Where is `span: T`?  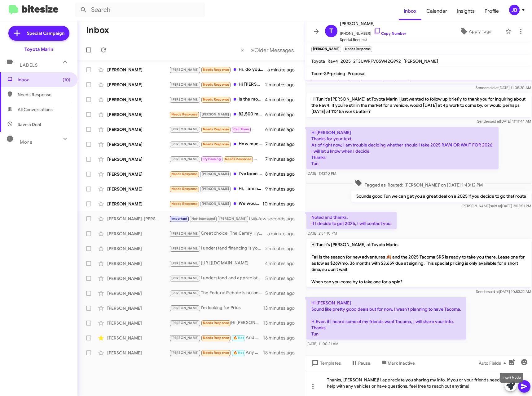
span: T is located at coordinates (332, 31).